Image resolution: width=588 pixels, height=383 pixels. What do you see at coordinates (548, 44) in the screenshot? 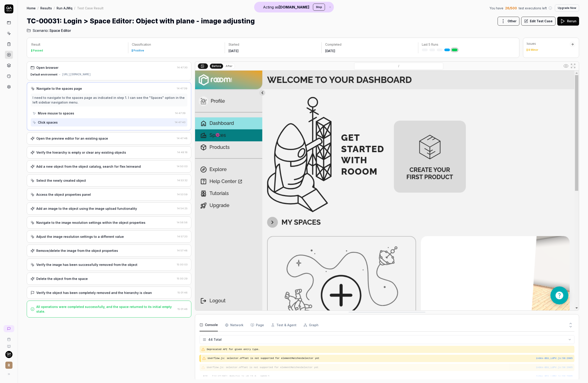
I see `div: Issues` at bounding box center [548, 44].